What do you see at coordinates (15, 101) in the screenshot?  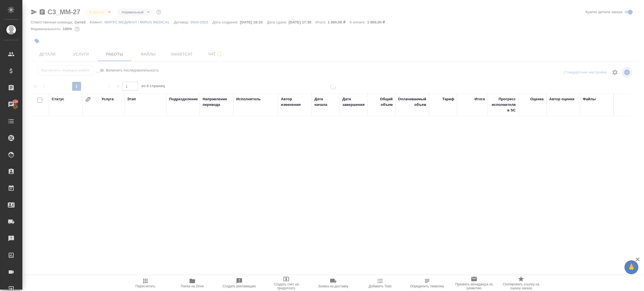 I see `span: 100` at bounding box center [15, 101].